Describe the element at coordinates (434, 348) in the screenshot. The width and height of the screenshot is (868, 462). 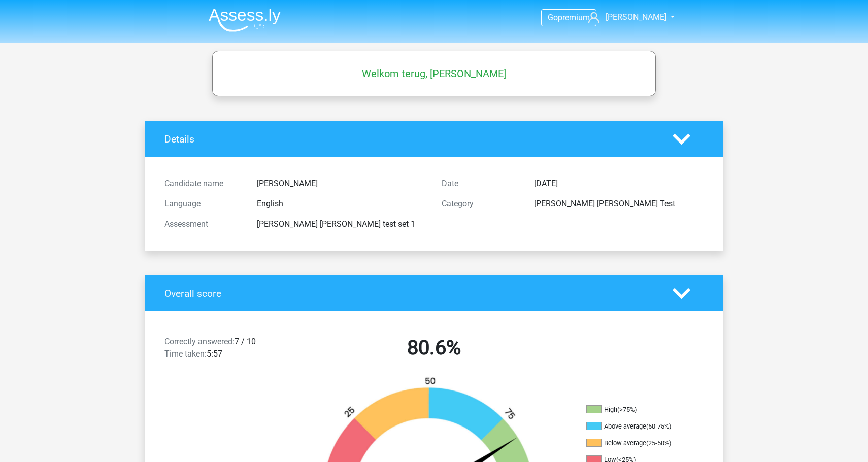
I see `h2: 80.6%` at that location.